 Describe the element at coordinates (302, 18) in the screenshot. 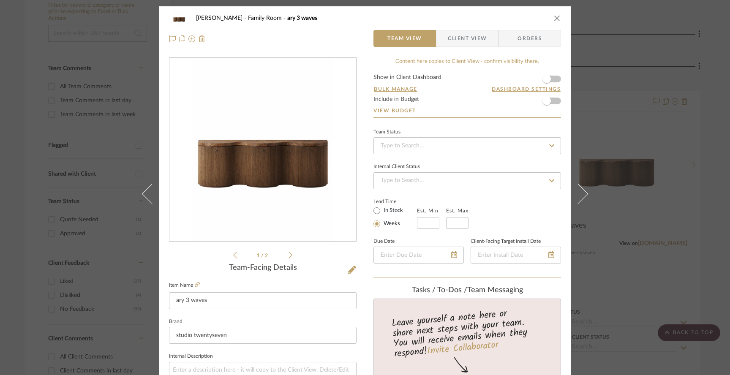

I see `span: ary 3 waves` at that location.